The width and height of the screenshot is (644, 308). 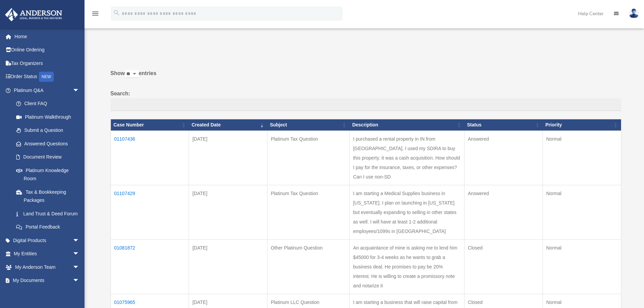 What do you see at coordinates (366, 100) in the screenshot?
I see `label: Search:` at bounding box center [366, 100].